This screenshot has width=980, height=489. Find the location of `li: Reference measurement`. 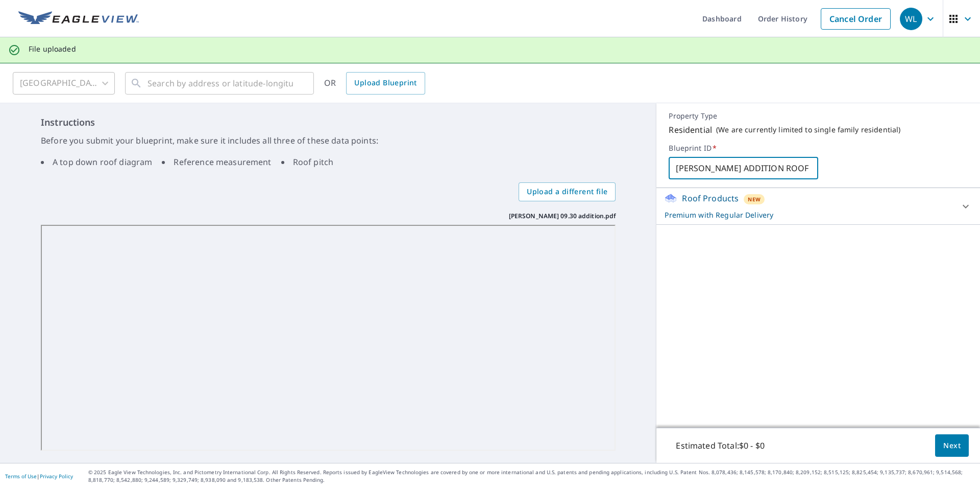

li: Reference measurement is located at coordinates (216, 162).